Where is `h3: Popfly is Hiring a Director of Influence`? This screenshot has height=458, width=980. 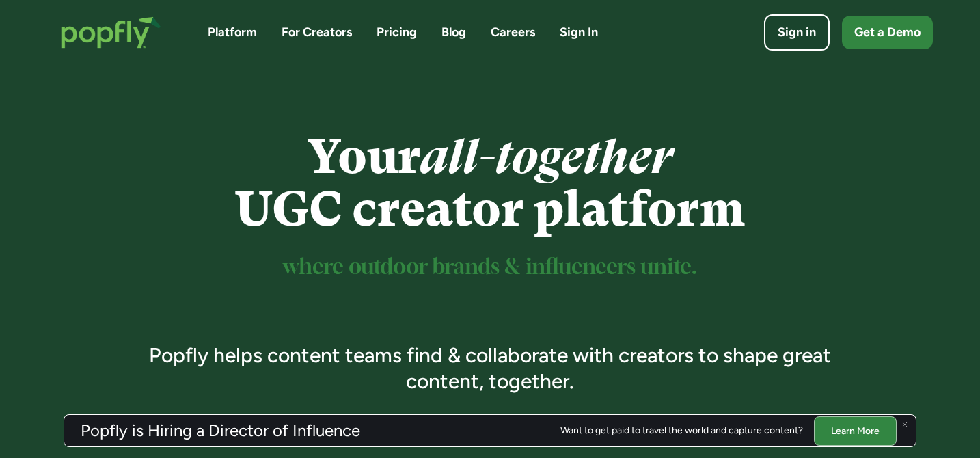
h3: Popfly is Hiring a Director of Influence is located at coordinates (220, 431).